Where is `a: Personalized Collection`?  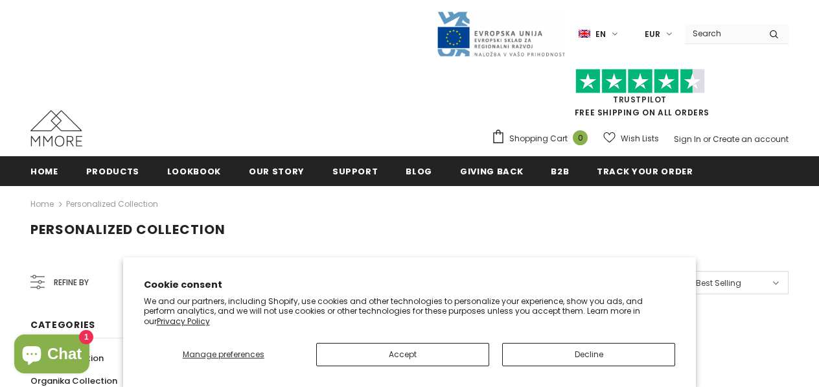 a: Personalized Collection is located at coordinates (112, 203).